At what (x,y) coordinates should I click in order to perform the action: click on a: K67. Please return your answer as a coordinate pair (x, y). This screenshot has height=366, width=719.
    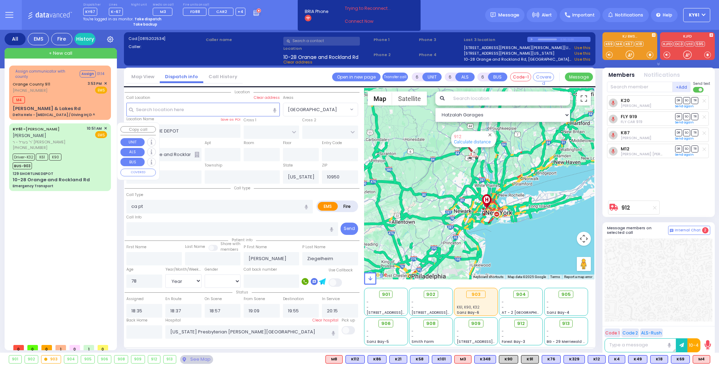
    Looking at the image, I should click on (629, 44).